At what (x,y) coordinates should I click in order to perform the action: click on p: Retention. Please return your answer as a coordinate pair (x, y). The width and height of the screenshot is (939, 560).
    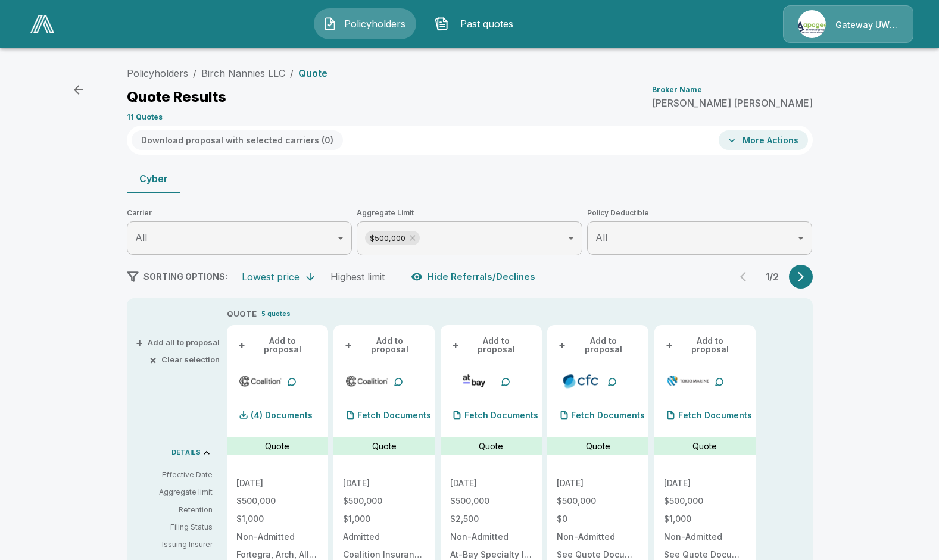
    Looking at the image, I should click on (175, 510).